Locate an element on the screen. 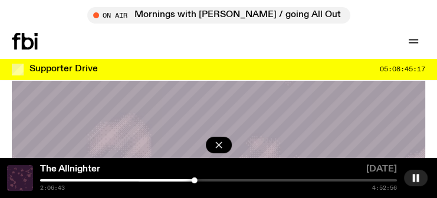 This screenshot has width=437, height=198. span: 05:08:45:17 is located at coordinates (403, 69).